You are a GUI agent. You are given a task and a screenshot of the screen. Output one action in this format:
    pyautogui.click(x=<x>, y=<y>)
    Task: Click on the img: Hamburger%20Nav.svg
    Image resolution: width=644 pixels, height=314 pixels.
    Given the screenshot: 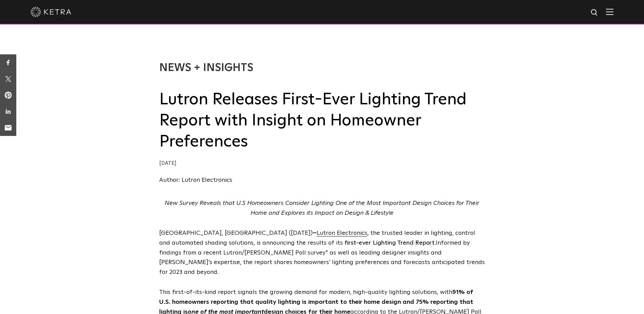 What is the action you would take?
    pyautogui.click(x=610, y=11)
    